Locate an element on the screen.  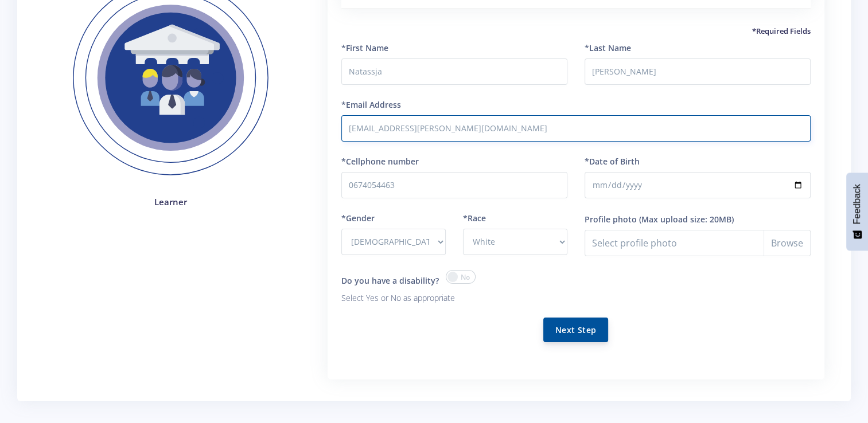
h5: *Required Fields is located at coordinates (576, 32).